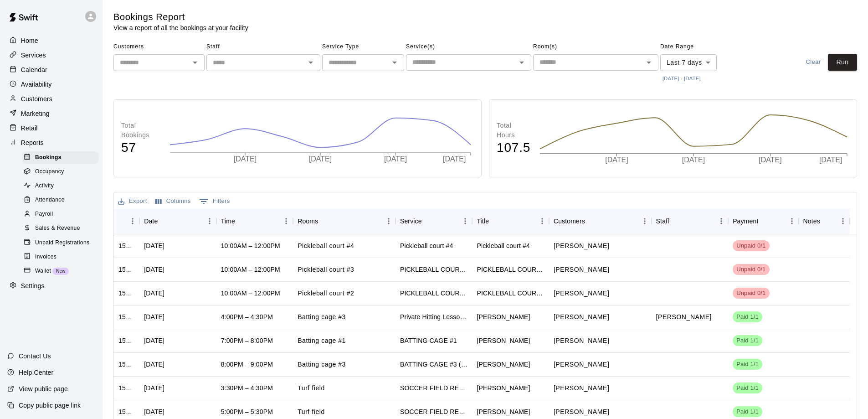  What do you see at coordinates (181, 27) in the screenshot?
I see `p: View a report of all the bookings at your facility` at bounding box center [181, 27].